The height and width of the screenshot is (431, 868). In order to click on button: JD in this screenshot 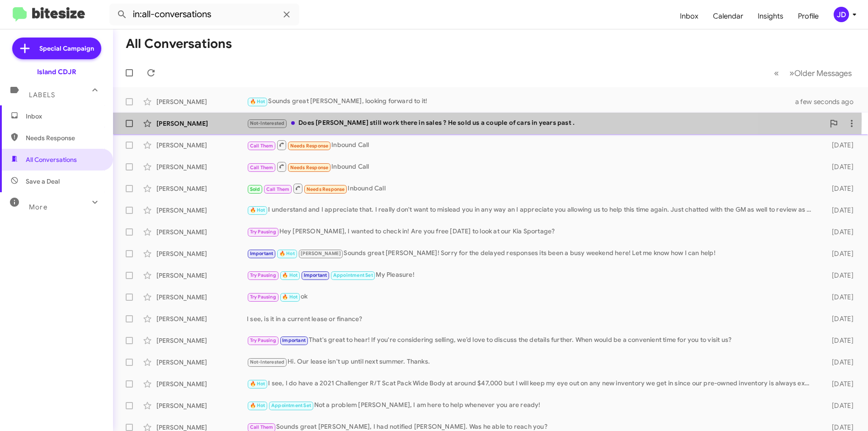, I will do `click(842, 15)`.